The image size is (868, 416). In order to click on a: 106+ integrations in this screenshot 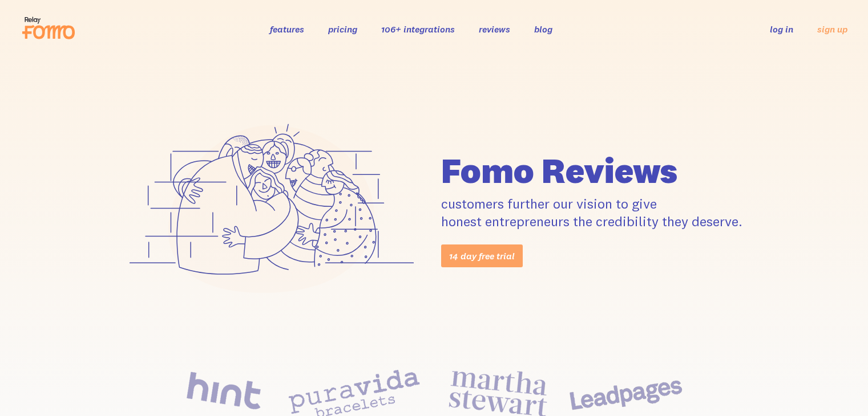, I will do `click(418, 29)`.